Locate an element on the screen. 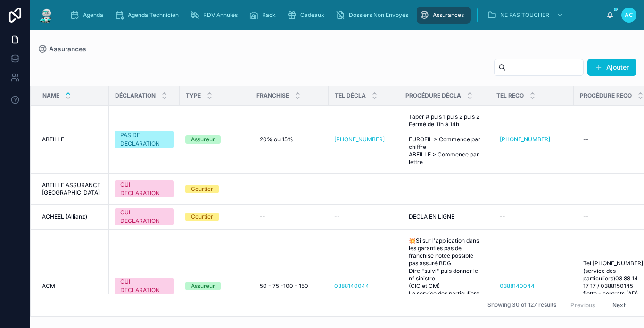 Image resolution: width=644 pixels, height=328 pixels. span: RDV Annulés is located at coordinates (220, 15).